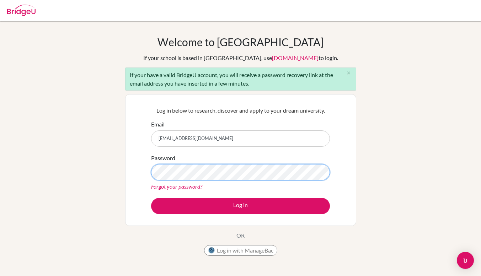  I want to click on button: Log in, so click(240, 206).